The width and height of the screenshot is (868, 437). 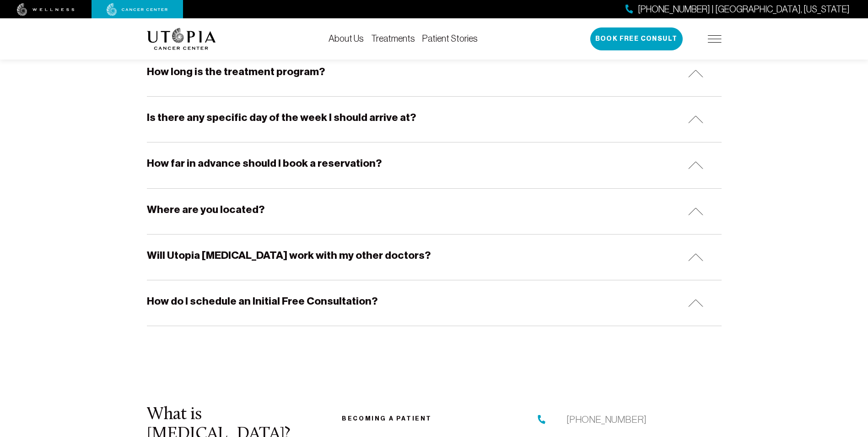 What do you see at coordinates (206, 209) in the screenshot?
I see `h5: Where are you located?` at bounding box center [206, 209].